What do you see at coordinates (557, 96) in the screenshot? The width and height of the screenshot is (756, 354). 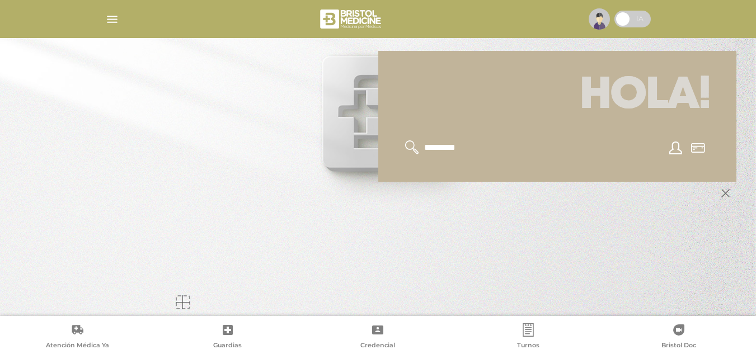 I see `h1: Hola!` at bounding box center [557, 96].